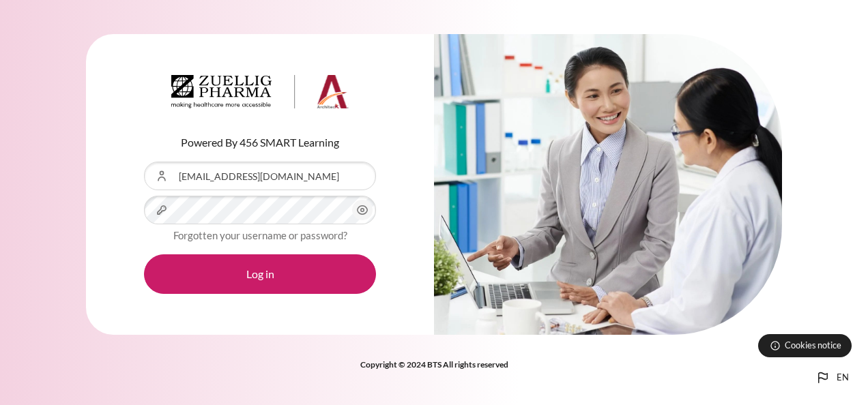 The height and width of the screenshot is (405, 868). What do you see at coordinates (260, 143) in the screenshot?
I see `p: Powered By 456 SMART Learning` at bounding box center [260, 143].